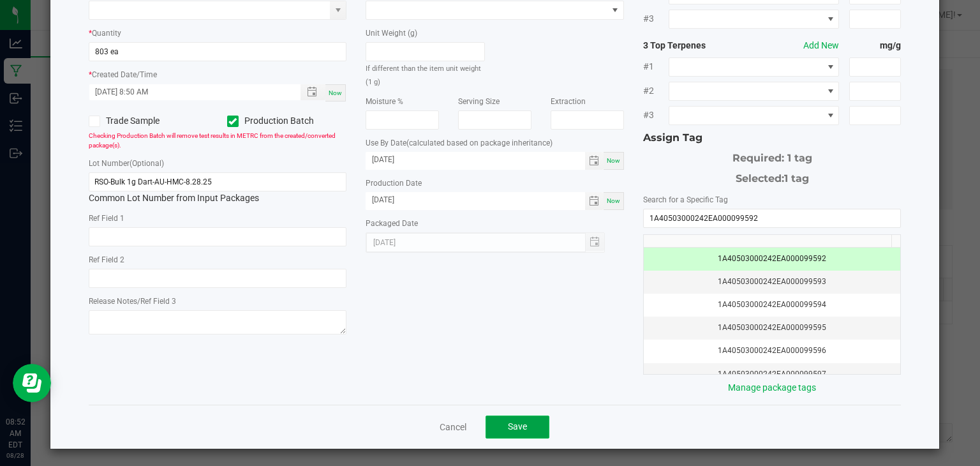  Describe the element at coordinates (127, 163) in the screenshot. I see `label: Lot Number` at that location.